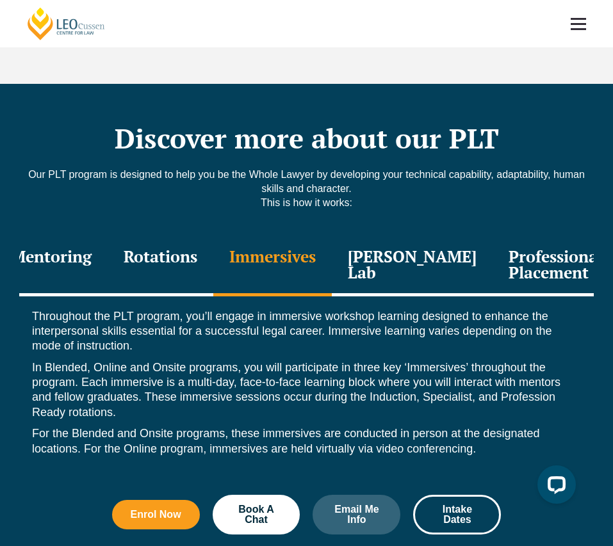 The width and height of the screenshot is (613, 546). Describe the element at coordinates (356, 515) in the screenshot. I see `a: Email Me Info` at that location.